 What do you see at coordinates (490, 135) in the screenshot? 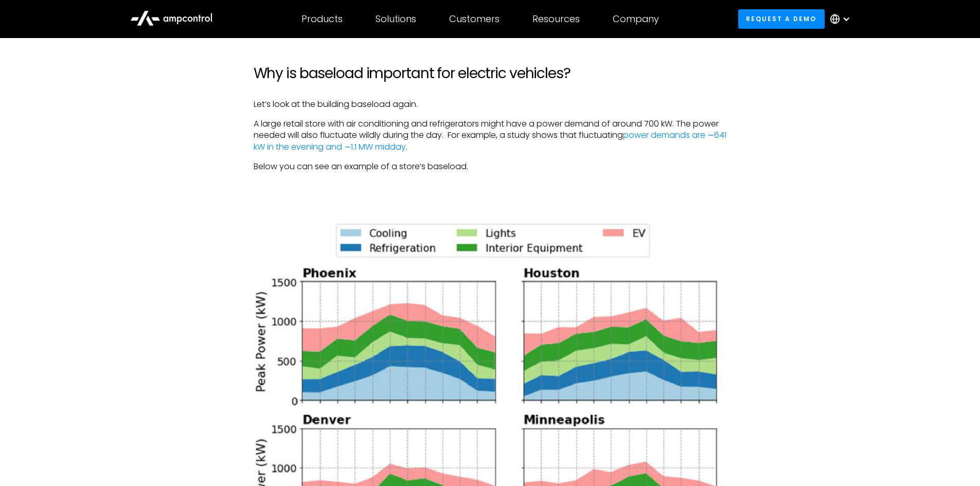
I see `p: A large retail store with air conditioning and refrigerators might have a power demand of around ...` at bounding box center [490, 135].